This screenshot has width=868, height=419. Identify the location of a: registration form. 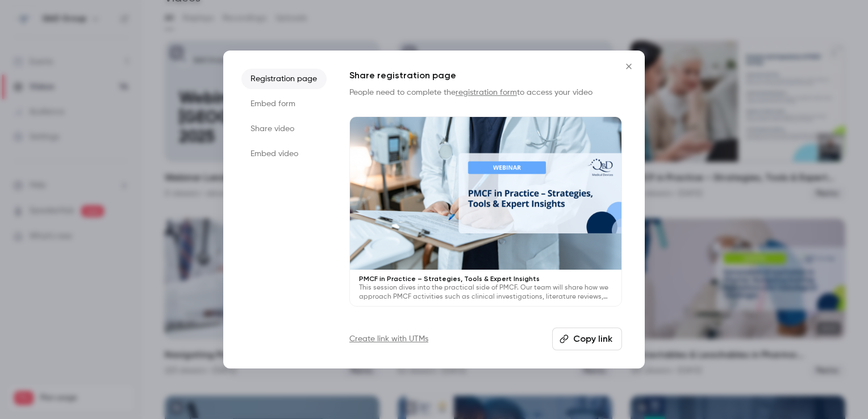
(486, 93).